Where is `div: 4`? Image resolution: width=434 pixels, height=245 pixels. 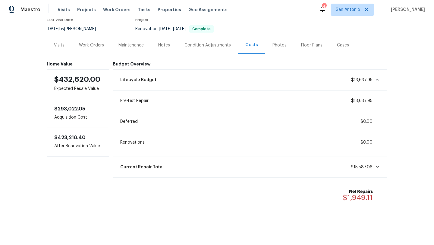 div: 4 is located at coordinates (324, 7).